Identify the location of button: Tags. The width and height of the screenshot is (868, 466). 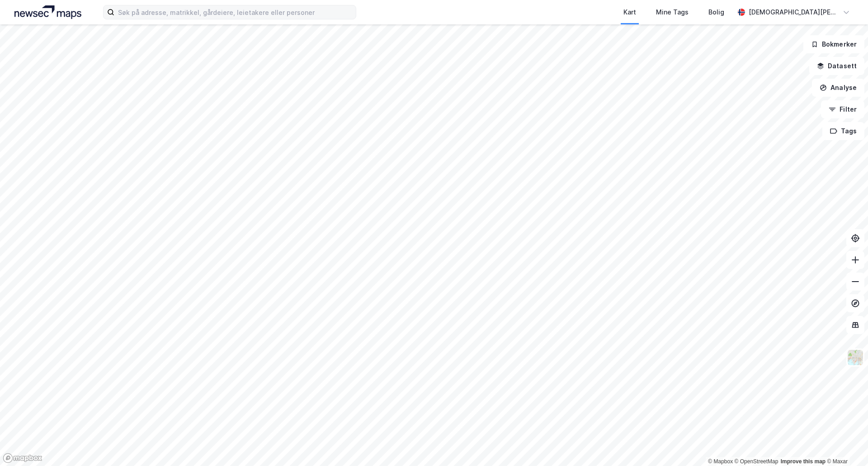
(843, 131).